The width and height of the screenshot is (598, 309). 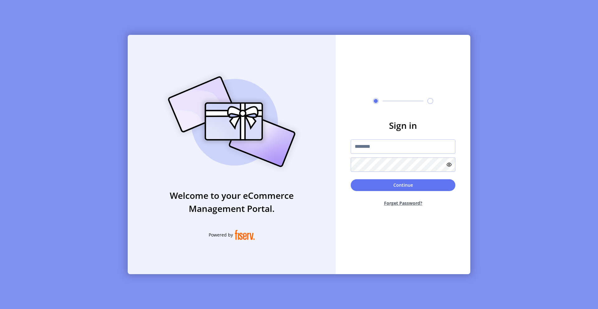 What do you see at coordinates (403, 185) in the screenshot?
I see `button: Continue` at bounding box center [403, 185].